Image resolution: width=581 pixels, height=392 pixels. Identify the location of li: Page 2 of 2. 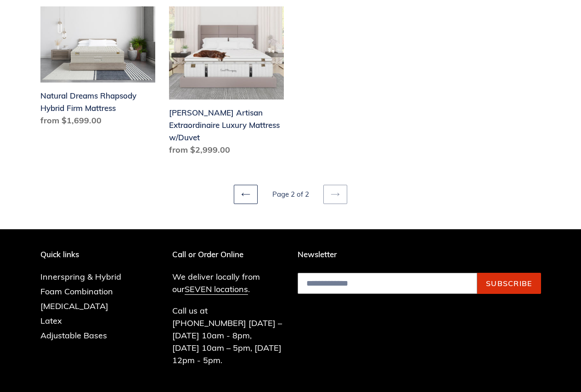
(290, 194).